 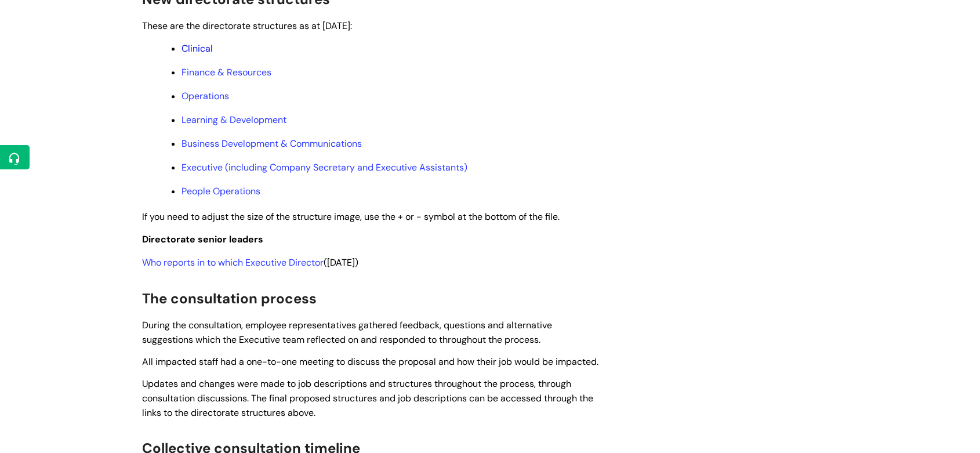 I want to click on a: Clinical, so click(x=197, y=48).